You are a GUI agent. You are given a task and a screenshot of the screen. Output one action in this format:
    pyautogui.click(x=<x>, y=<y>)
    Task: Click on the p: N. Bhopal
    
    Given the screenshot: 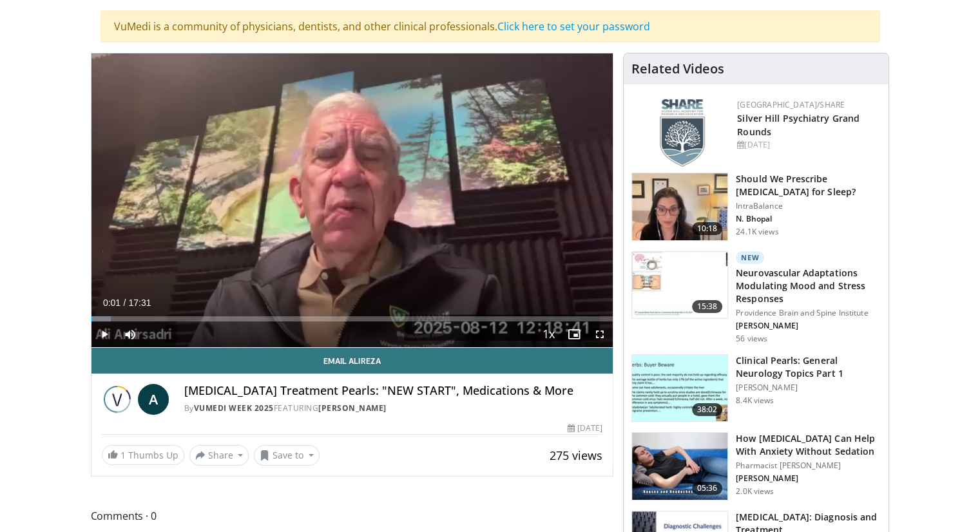 What is the action you would take?
    pyautogui.click(x=808, y=219)
    